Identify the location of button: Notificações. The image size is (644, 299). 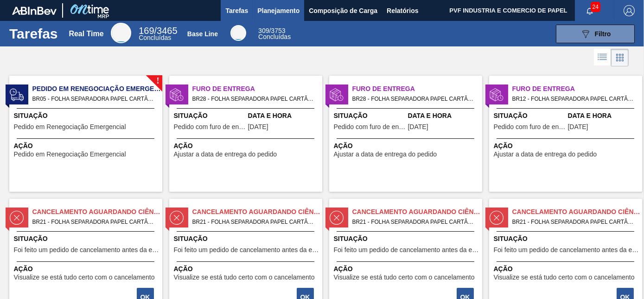
(590, 11).